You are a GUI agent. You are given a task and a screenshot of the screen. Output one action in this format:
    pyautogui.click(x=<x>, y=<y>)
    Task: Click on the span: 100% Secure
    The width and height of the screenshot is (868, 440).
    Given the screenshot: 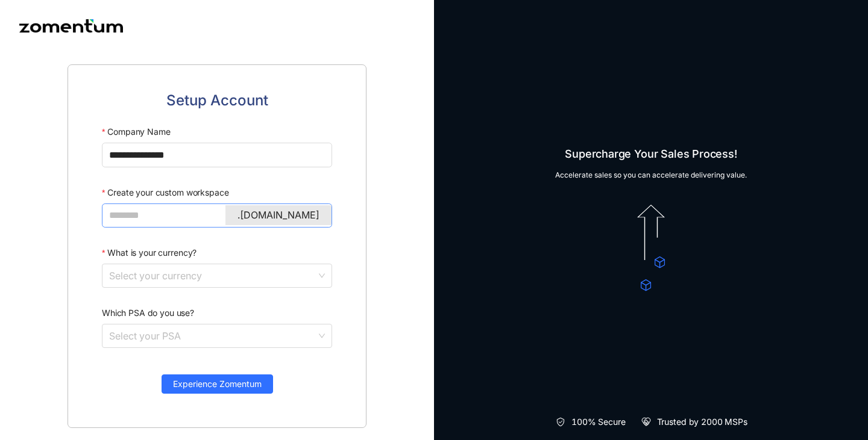 What is the action you would take?
    pyautogui.click(x=598, y=422)
    